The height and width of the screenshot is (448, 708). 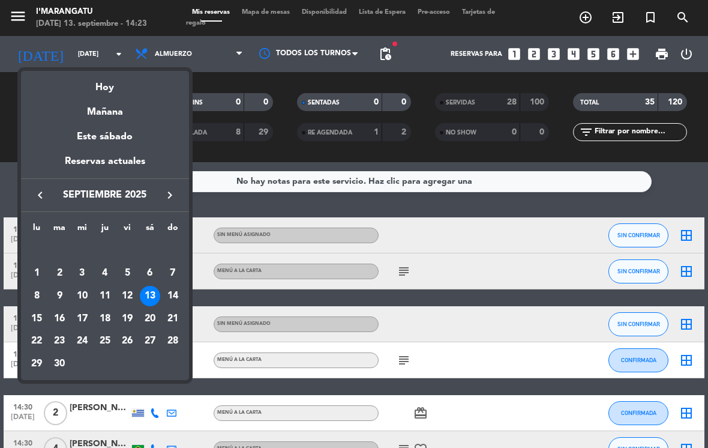 I want to click on td: 19 de septiembre de 2025, so click(x=127, y=319).